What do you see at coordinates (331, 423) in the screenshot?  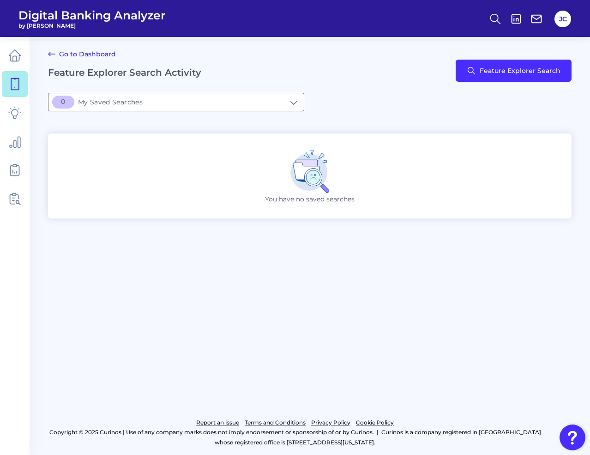 I see `a: Privacy Policy` at bounding box center [331, 423].